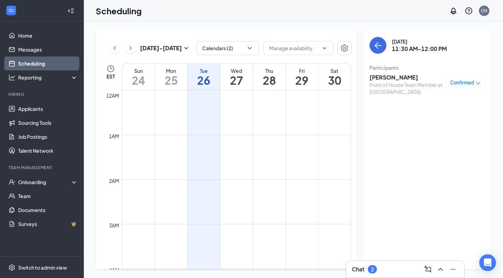  I want to click on button: Settings, so click(344, 48).